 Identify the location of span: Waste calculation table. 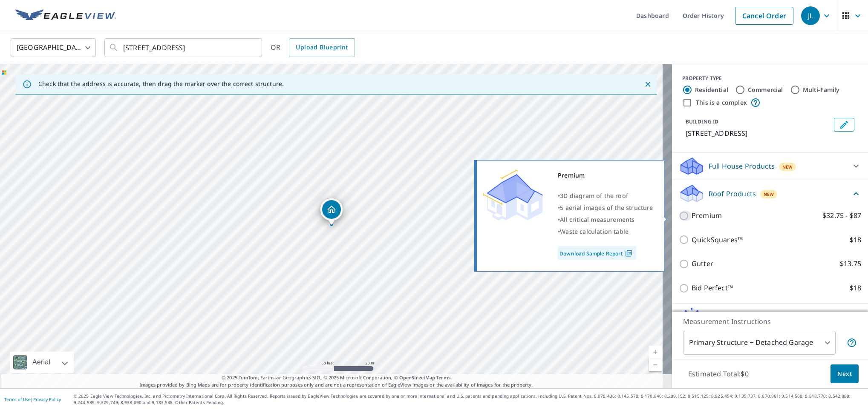
(593, 231).